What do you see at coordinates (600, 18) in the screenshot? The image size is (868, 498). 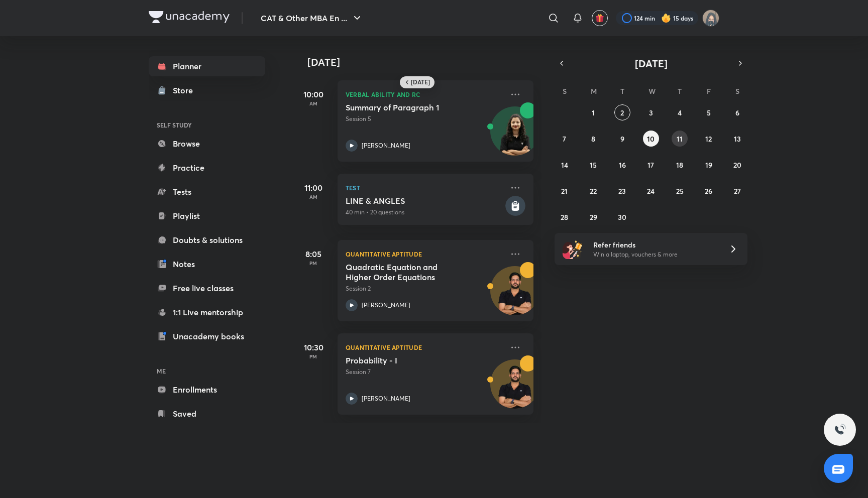 I see `button: avatar` at bounding box center [600, 18].